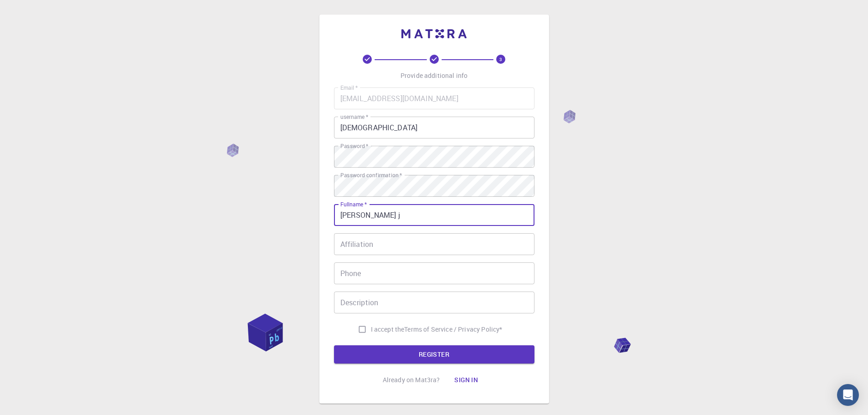 The image size is (868, 415). What do you see at coordinates (354, 117) in the screenshot?
I see `label: username` at bounding box center [354, 117].